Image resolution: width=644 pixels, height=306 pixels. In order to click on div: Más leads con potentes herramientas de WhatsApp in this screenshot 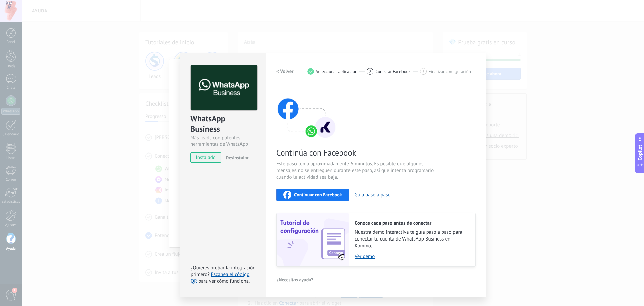, I will do `click(223, 141)`.